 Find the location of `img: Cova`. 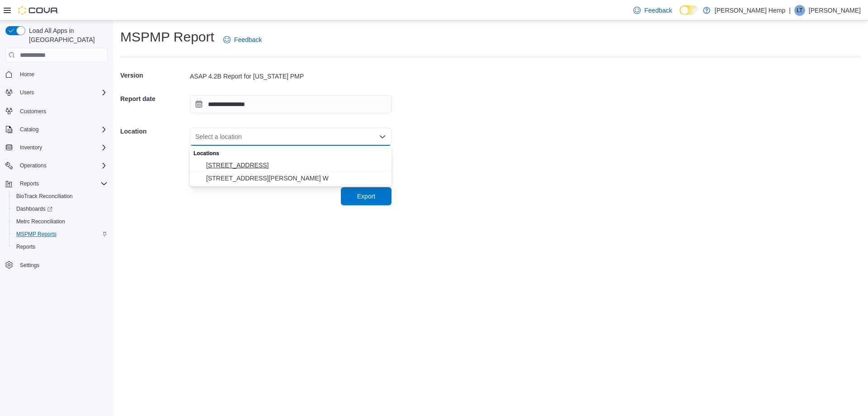

img: Cova is located at coordinates (39, 10).